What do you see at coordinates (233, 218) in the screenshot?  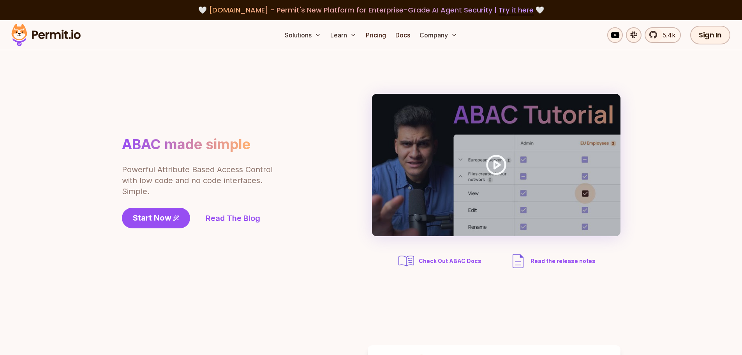 I see `a: Read The Blog` at bounding box center [233, 218].